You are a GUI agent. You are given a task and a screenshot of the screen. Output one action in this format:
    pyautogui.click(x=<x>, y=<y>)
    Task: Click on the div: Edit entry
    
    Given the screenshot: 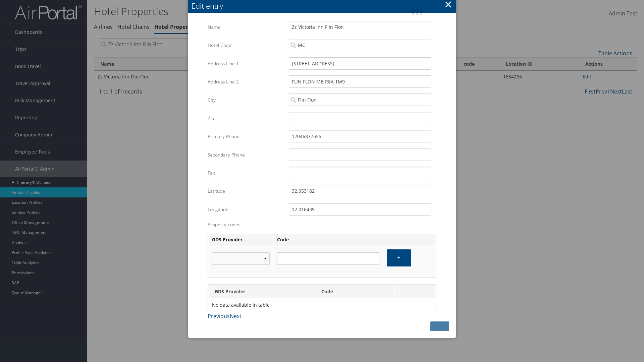 What is the action you would take?
    pyautogui.click(x=323, y=6)
    